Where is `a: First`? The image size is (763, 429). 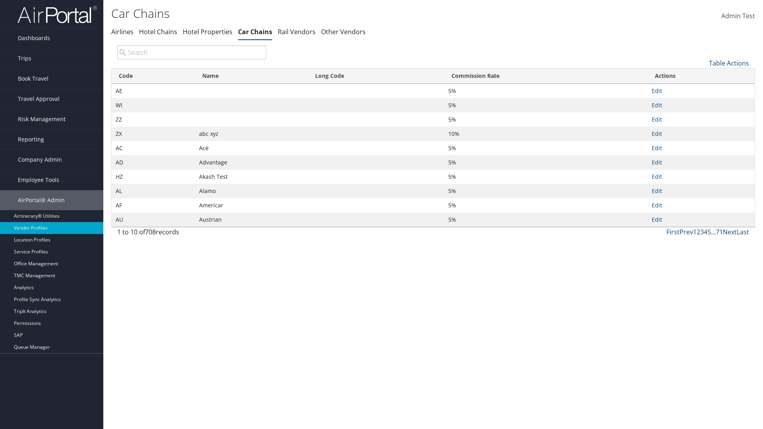 a: First is located at coordinates (673, 232).